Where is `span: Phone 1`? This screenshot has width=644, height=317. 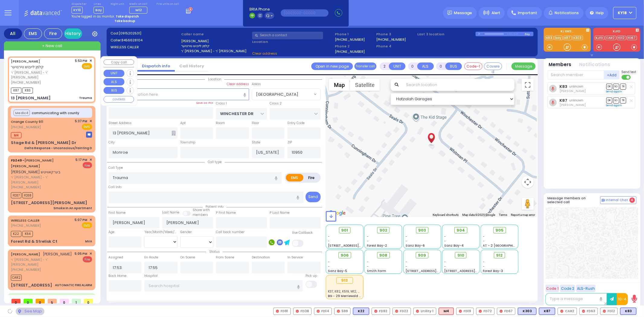 span: Phone 1 is located at coordinates (354, 34).